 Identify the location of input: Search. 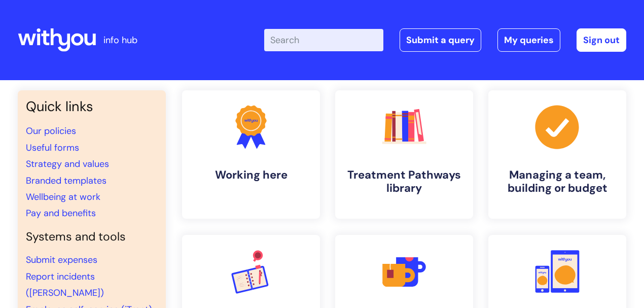
(324, 40).